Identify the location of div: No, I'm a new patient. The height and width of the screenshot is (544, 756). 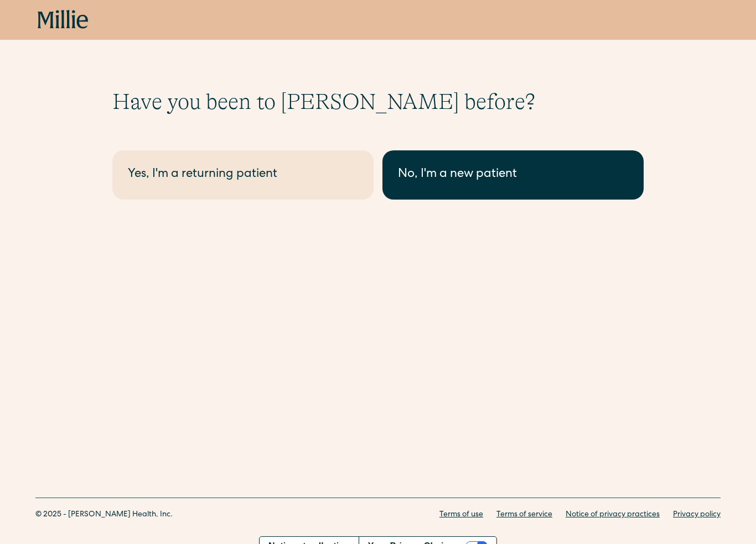
(513, 175).